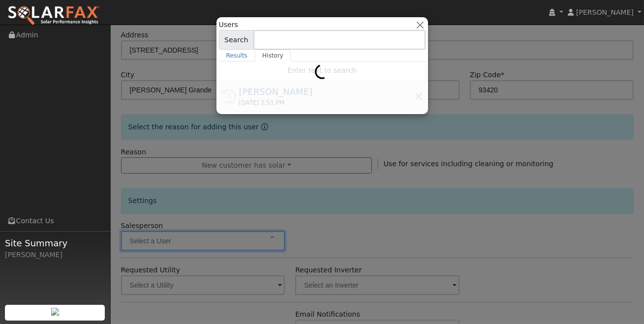 This screenshot has width=644, height=324. I want to click on img: retrieve, so click(55, 312).